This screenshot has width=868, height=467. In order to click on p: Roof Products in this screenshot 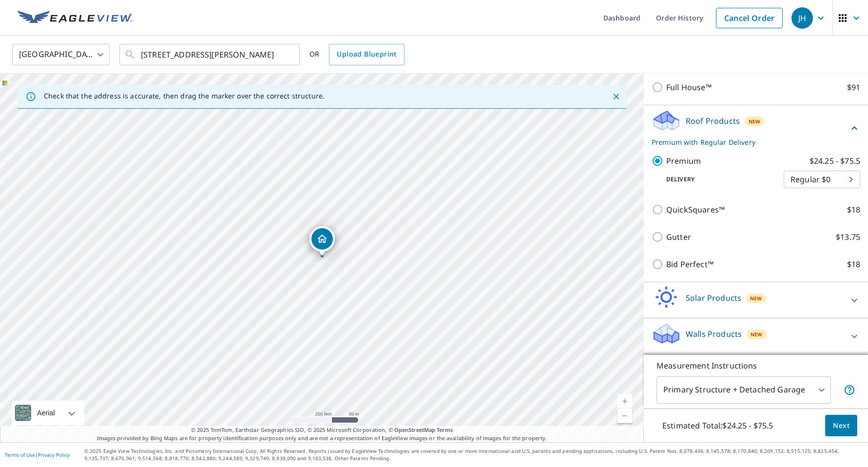, I will do `click(713, 121)`.